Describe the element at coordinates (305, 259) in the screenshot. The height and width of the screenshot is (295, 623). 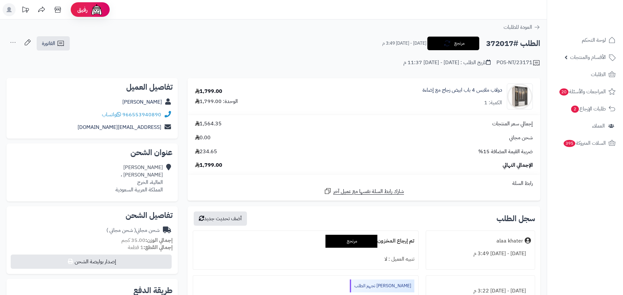
I see `div: تنبيه العميل : لا` at that location.